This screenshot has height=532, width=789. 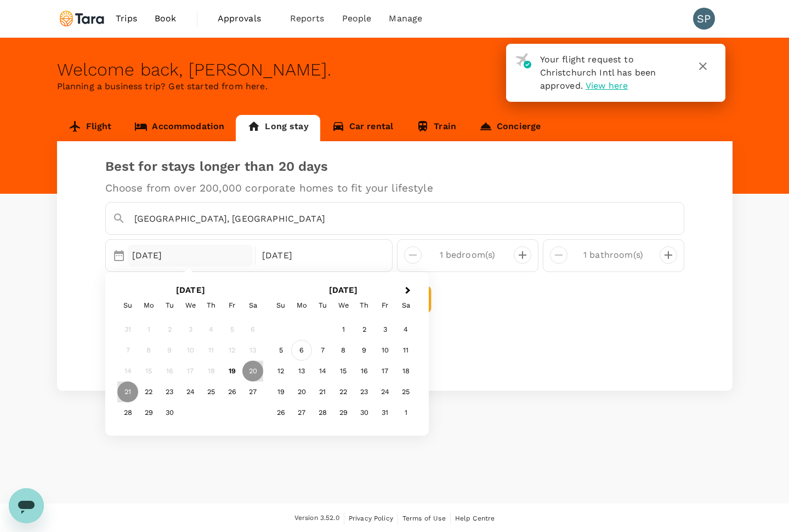 I want to click on span: Version 3.52.0, so click(x=317, y=519).